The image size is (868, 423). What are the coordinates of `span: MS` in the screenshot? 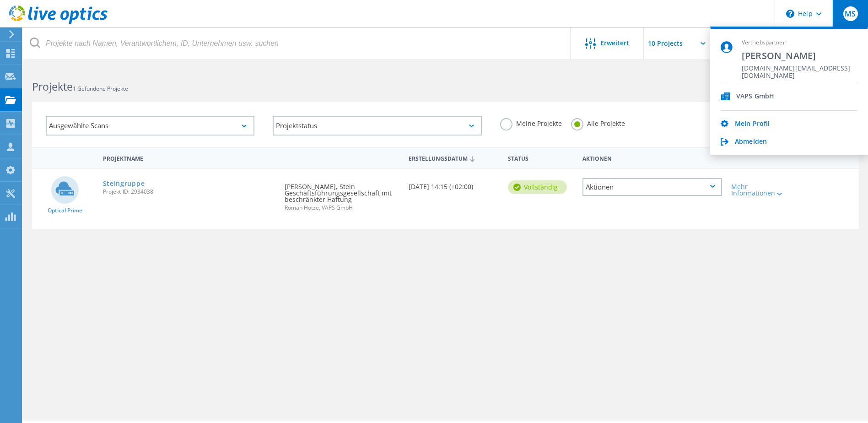 It's located at (850, 14).